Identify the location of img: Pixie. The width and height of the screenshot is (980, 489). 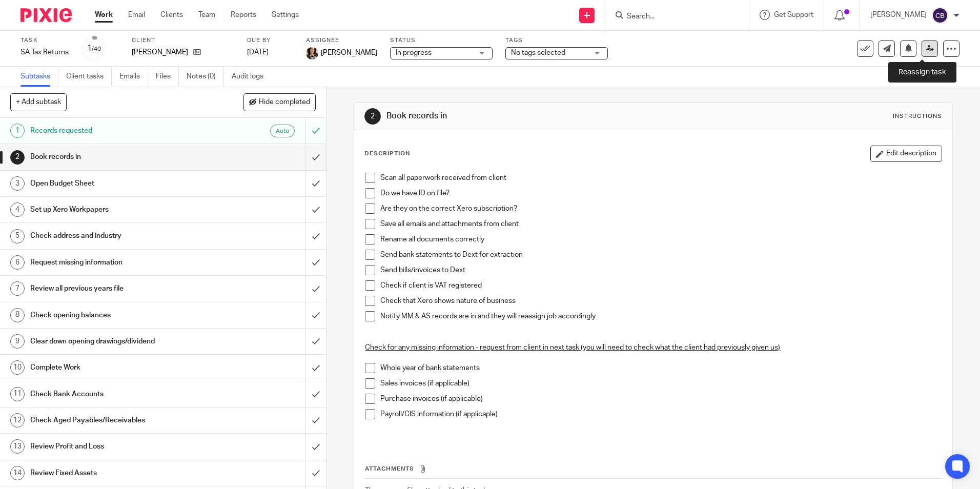
(46, 15).